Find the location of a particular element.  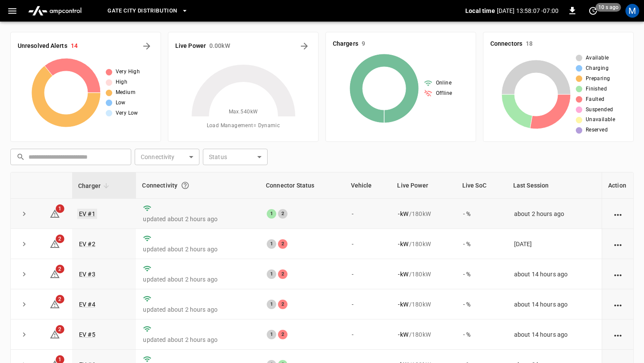

span: High is located at coordinates (121, 83).